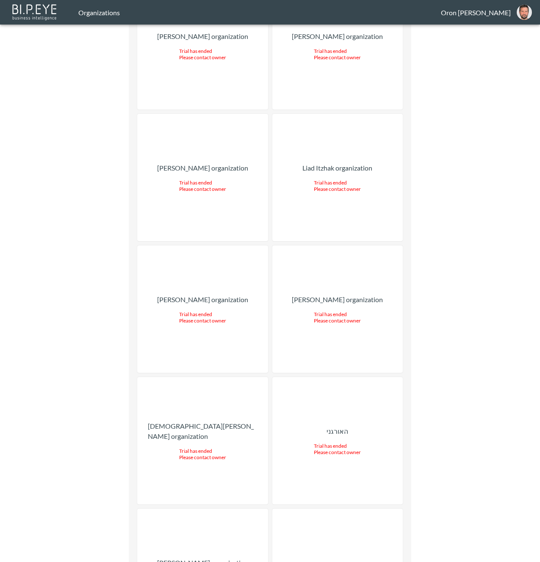  What do you see at coordinates (524, 12) in the screenshot?
I see `img: f7df4f0b1e237398fe25aedd0497c453` at bounding box center [524, 12].